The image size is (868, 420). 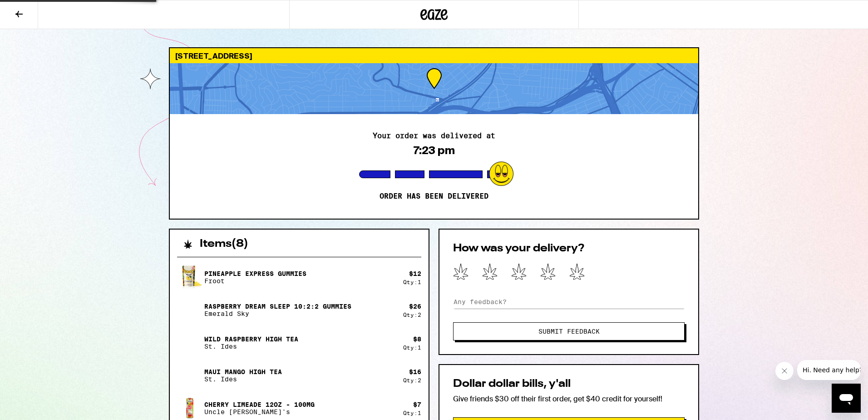 I want to click on button: Submit Feedback, so click(x=569, y=332).